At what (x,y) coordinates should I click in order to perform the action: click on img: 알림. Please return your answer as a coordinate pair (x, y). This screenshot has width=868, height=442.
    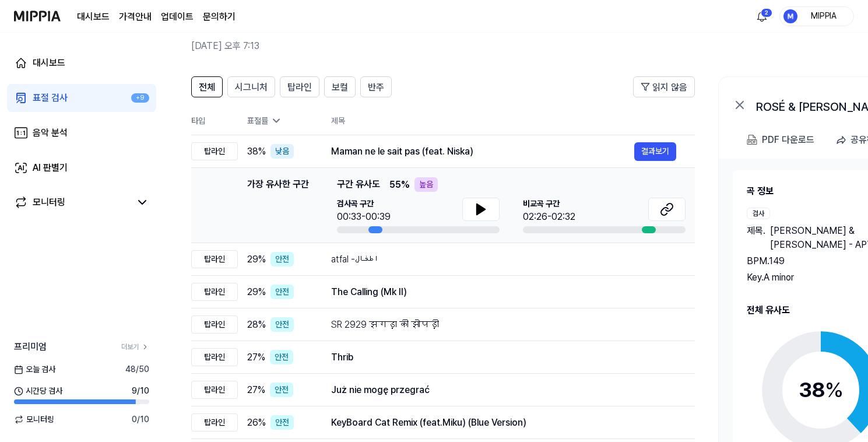
    Looking at the image, I should click on (762, 16).